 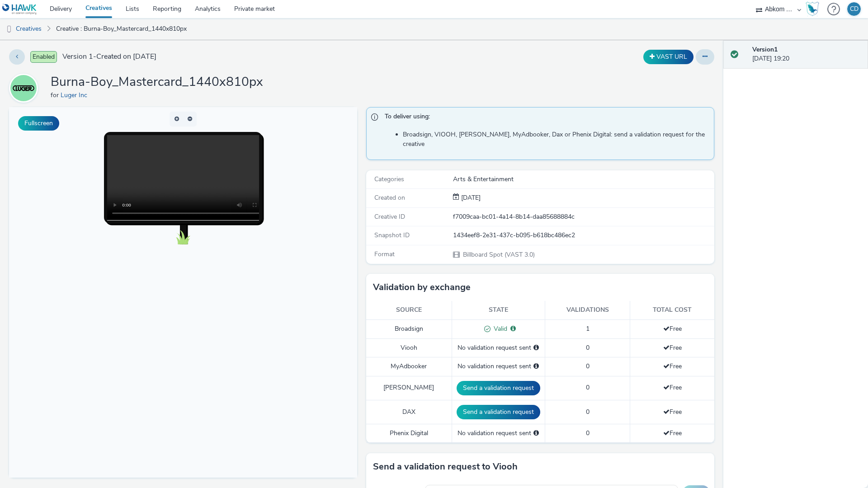 What do you see at coordinates (44, 57) in the screenshot?
I see `span: Enabled` at bounding box center [44, 57].